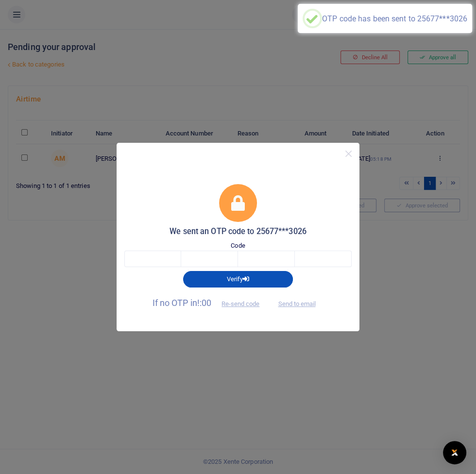 This screenshot has width=476, height=474. Describe the element at coordinates (454, 452) in the screenshot. I see `div: Open Intercom Messenger` at that location.